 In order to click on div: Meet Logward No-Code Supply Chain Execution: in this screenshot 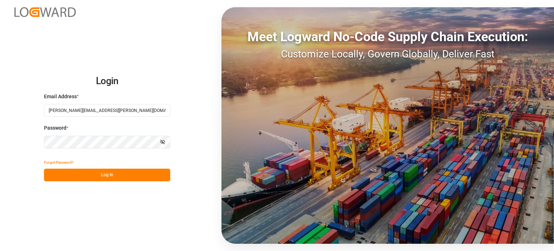, I will do `click(388, 37)`.